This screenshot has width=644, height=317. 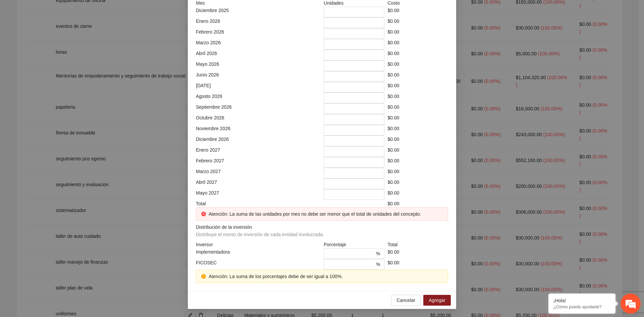 What do you see at coordinates (258, 34) in the screenshot?
I see `div: Febrero 2026` at bounding box center [258, 34].